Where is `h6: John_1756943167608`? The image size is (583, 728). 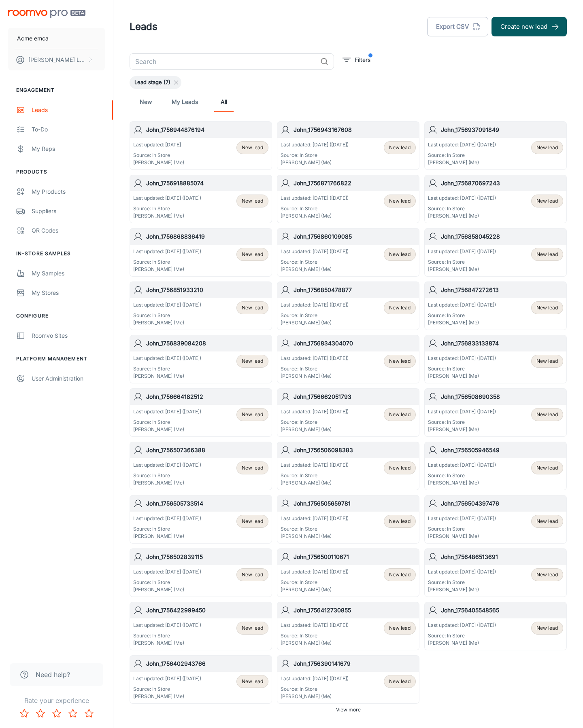
h6: John_1756943167608 is located at coordinates (354, 130).